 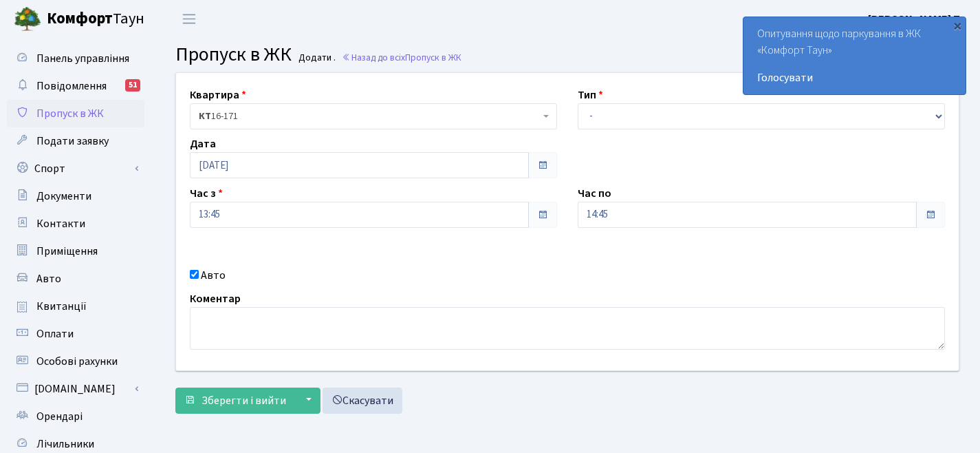 I want to click on a: Контакти, so click(x=75, y=224).